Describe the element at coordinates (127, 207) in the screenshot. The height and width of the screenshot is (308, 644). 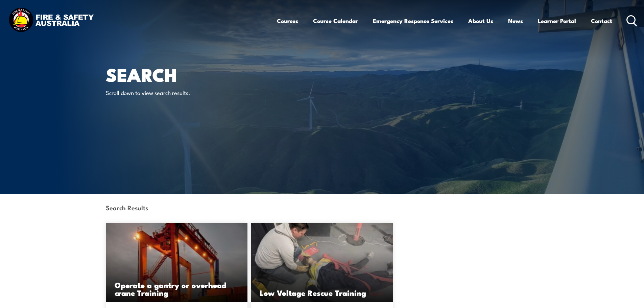
I see `strong: Search Results` at that location.